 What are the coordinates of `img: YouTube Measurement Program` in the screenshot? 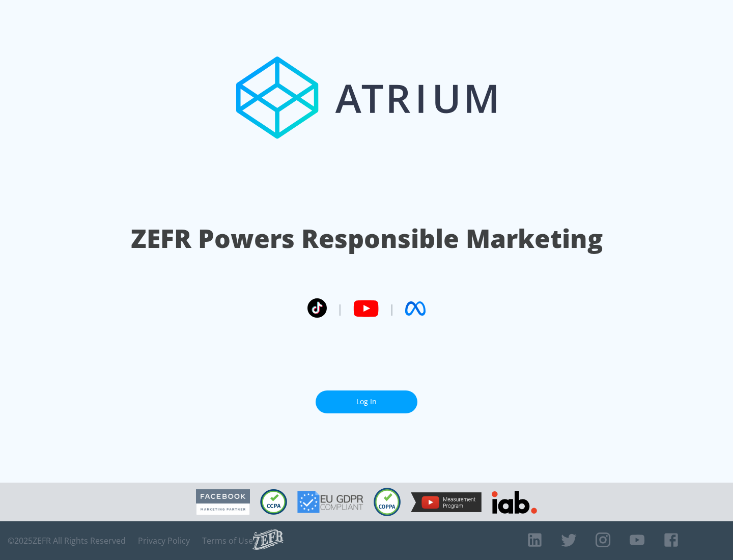 It's located at (446, 502).